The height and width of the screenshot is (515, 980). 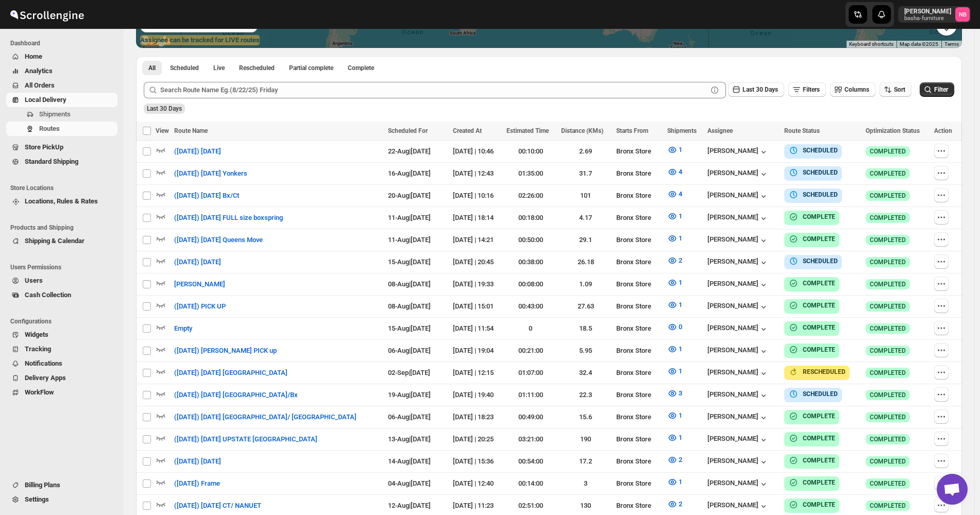 What do you see at coordinates (937, 89) in the screenshot?
I see `button: Filter` at bounding box center [937, 89].